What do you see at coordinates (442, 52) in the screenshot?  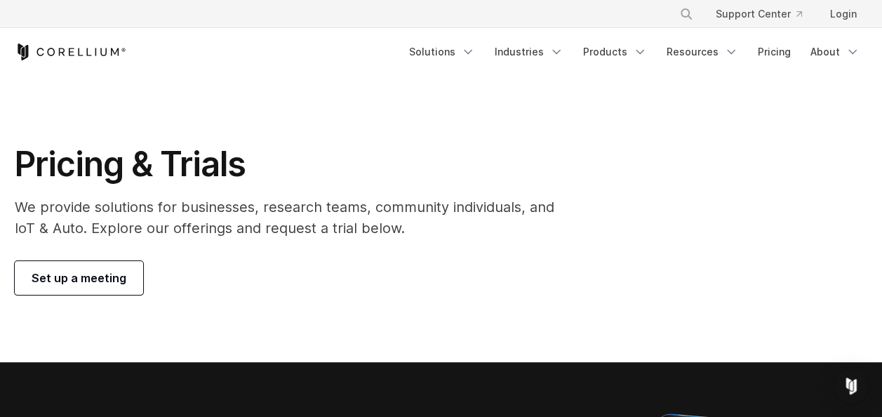 I see `a: Solutions` at bounding box center [442, 52].